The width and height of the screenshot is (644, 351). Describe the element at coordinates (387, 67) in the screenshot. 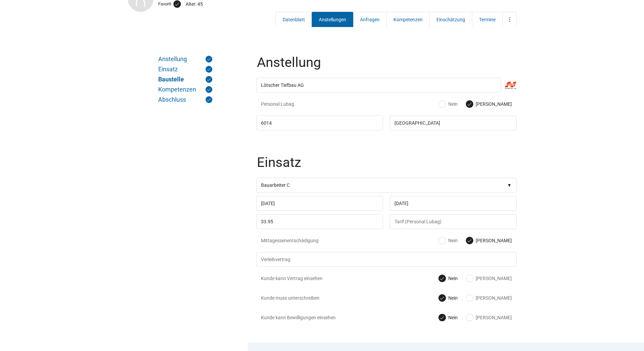

I see `legend: Anstellung` at that location.